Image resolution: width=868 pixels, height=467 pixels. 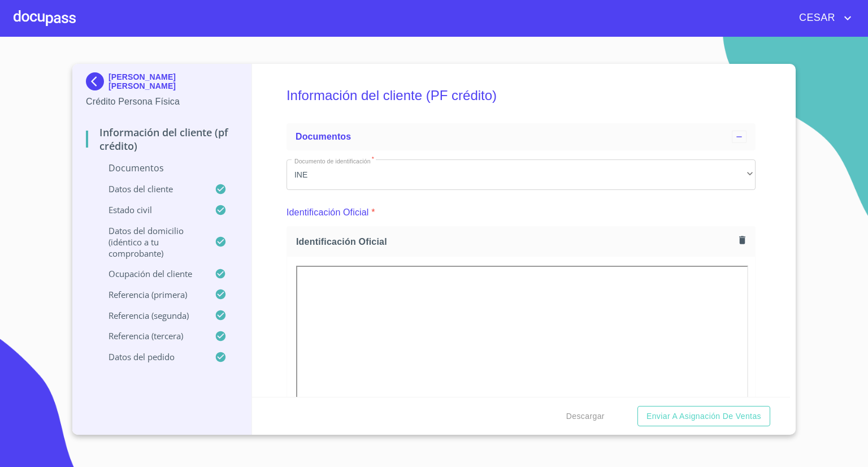 What do you see at coordinates (323, 136) in the screenshot?
I see `span: Documentos` at bounding box center [323, 136].